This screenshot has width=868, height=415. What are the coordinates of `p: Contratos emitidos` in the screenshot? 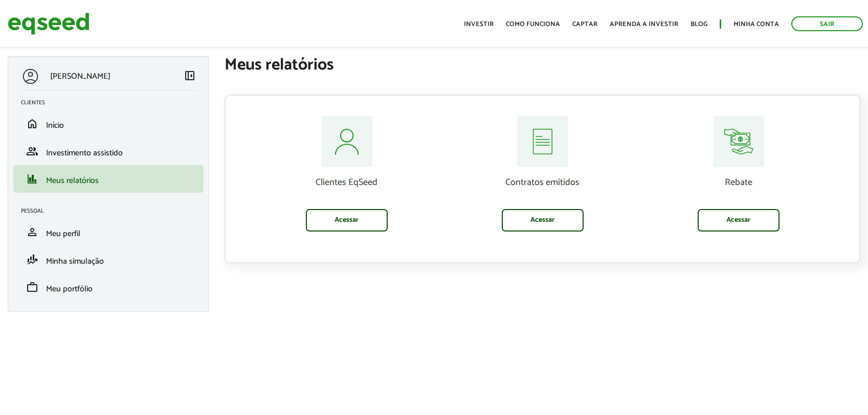 It's located at (542, 183).